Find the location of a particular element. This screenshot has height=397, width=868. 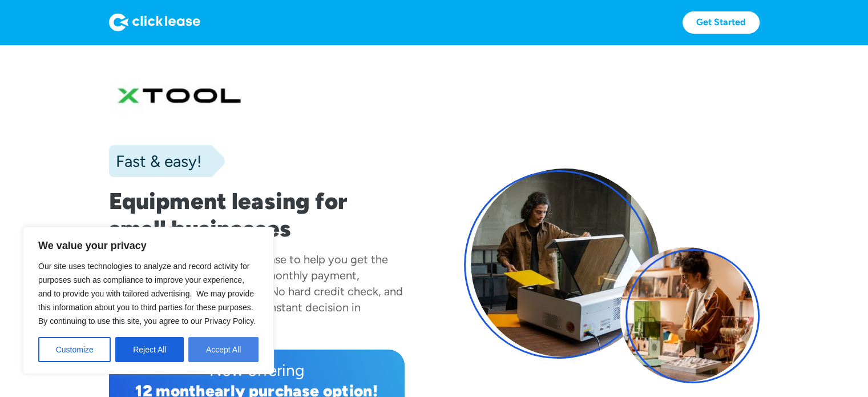

div: Fast & easy! is located at coordinates (155, 161).